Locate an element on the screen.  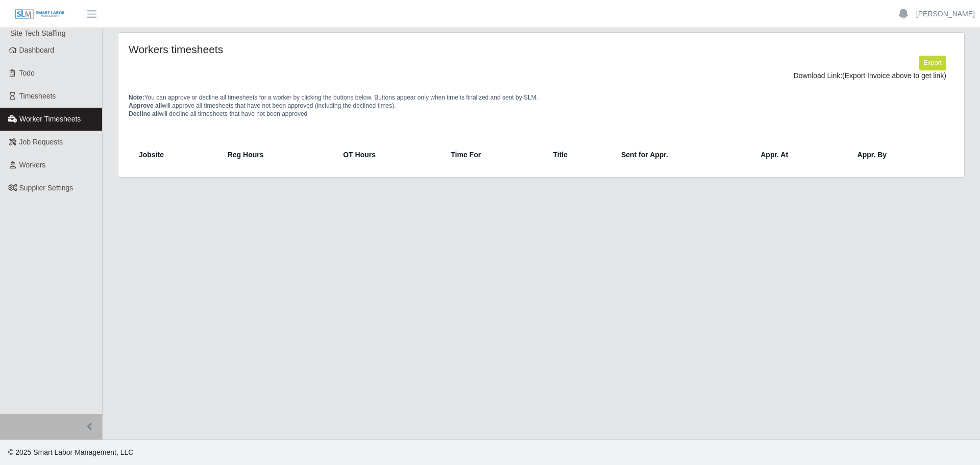
span: Decline all is located at coordinates (144, 114).